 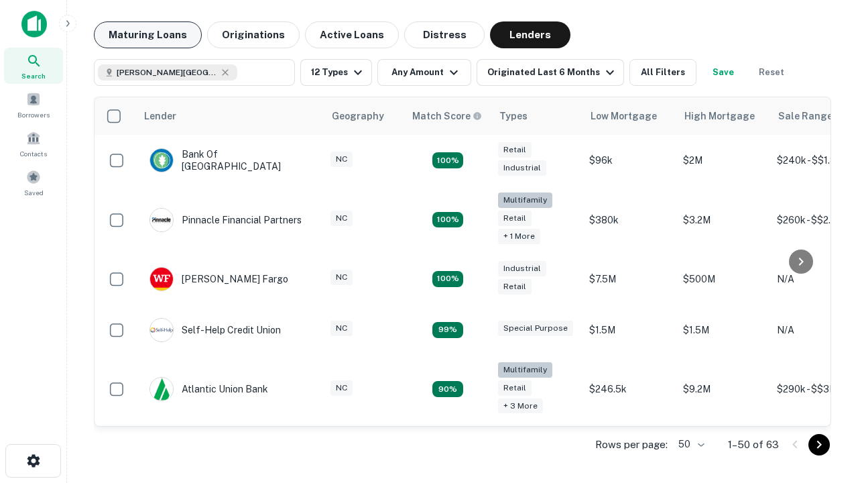 What do you see at coordinates (34, 66) in the screenshot?
I see `div: Search` at bounding box center [34, 66].